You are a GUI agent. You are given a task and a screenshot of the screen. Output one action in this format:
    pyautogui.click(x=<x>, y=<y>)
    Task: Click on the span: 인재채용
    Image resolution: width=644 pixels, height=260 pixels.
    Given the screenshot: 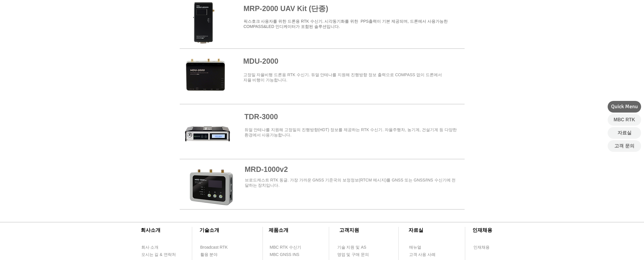 What is the action you would take?
    pyautogui.click(x=482, y=247)
    